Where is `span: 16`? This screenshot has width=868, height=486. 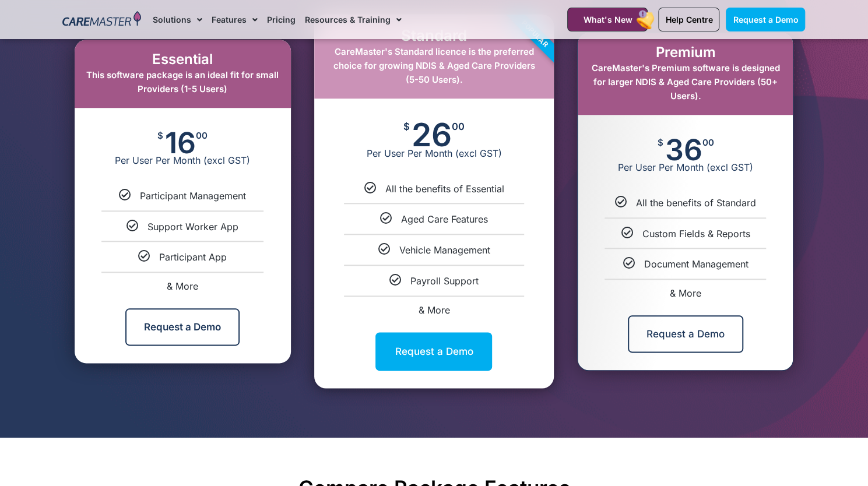 span: 16 is located at coordinates (180, 143).